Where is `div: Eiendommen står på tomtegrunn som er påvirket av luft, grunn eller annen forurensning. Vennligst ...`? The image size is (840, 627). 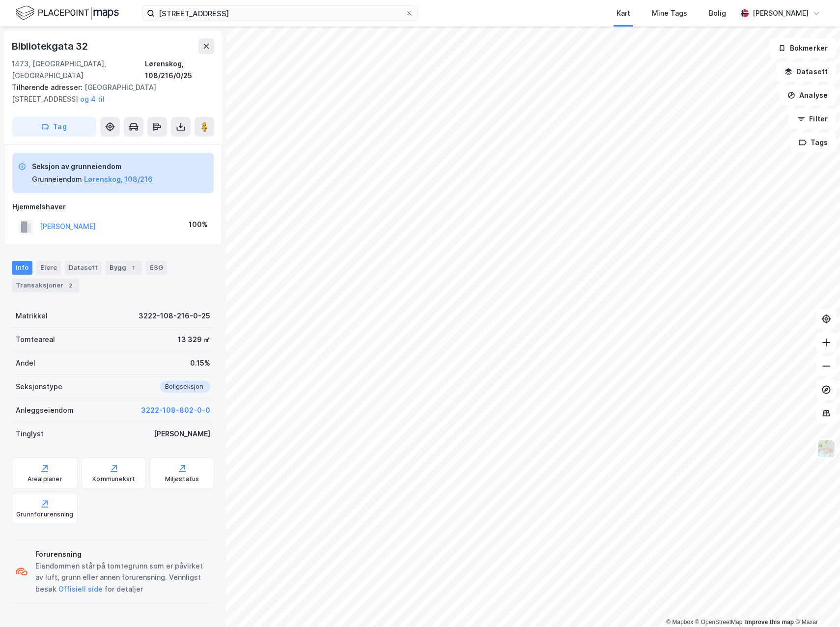 div: Eiendommen står på tomtegrunn som er påvirket av luft, grunn eller annen forurensning. Vennligst ... is located at coordinates (123, 578).